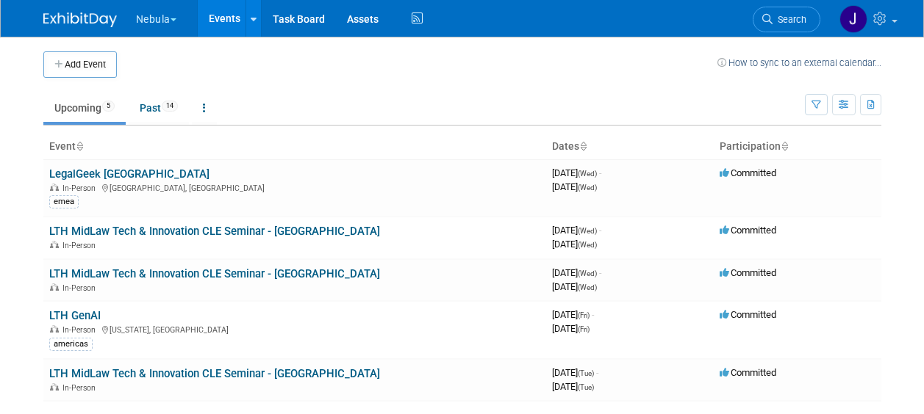 The image size is (924, 414). What do you see at coordinates (64, 202) in the screenshot?
I see `div: emea` at bounding box center [64, 202].